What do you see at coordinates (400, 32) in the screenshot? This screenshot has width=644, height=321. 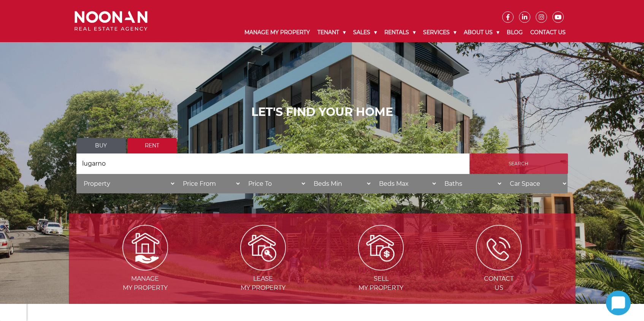 I see `a: Rentals` at bounding box center [400, 32].